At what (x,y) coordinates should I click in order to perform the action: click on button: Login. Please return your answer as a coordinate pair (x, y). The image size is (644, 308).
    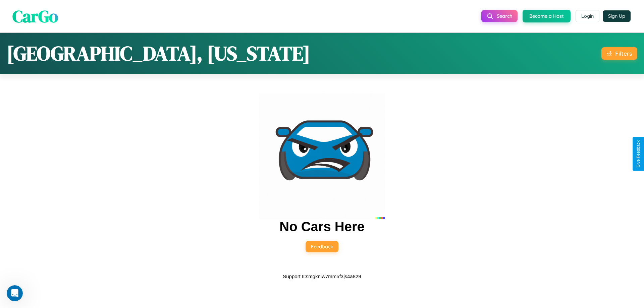
    Looking at the image, I should click on (587, 16).